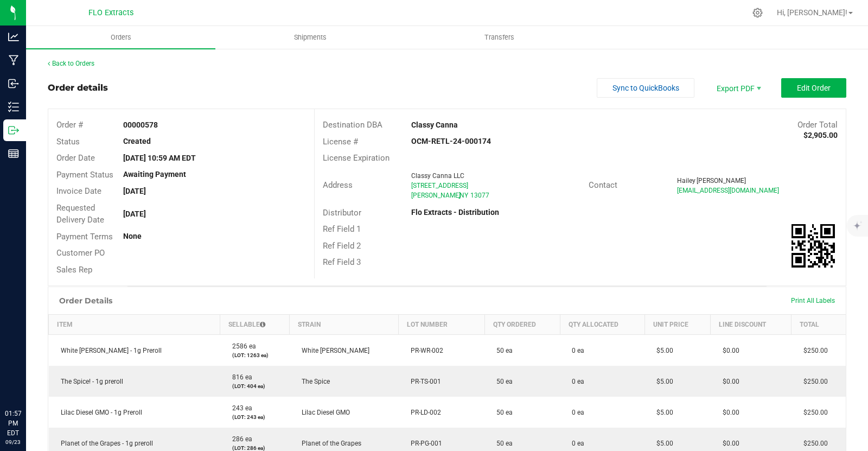 The height and width of the screenshot is (451, 868). Describe the element at coordinates (310, 38) in the screenshot. I see `a: Shipments` at that location.